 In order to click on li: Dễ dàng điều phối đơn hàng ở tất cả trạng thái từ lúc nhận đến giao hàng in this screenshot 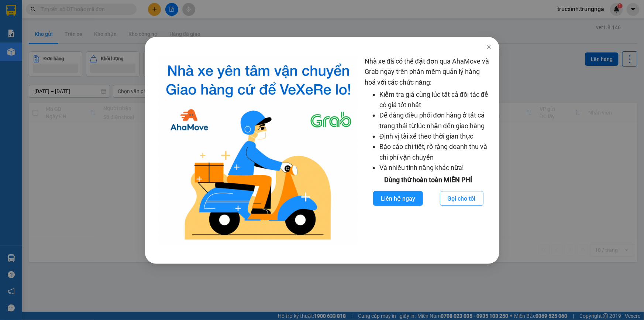, I will do `click(435, 120)`.